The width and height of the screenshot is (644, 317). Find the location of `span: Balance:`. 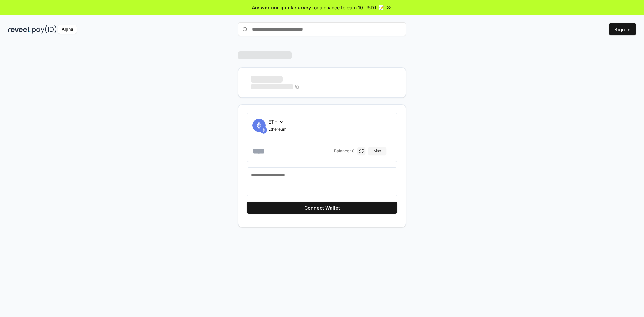

span: Balance: is located at coordinates (342, 151).